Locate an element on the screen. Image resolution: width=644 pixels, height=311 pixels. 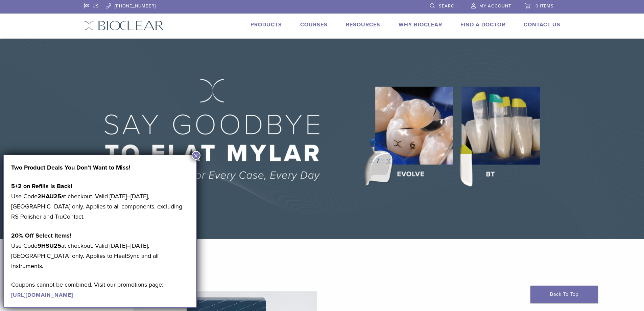
img: Bioclear is located at coordinates (124, 26).